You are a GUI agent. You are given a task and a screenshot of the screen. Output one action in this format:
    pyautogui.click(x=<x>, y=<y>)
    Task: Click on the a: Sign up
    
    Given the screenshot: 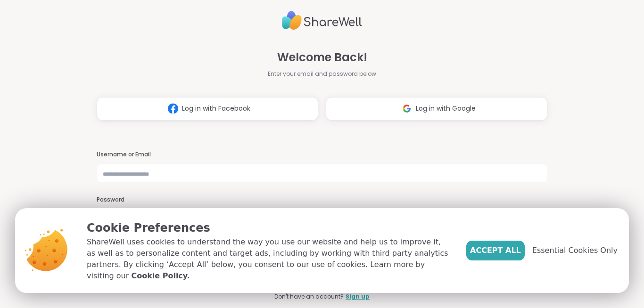 What is the action you would take?
    pyautogui.click(x=358, y=297)
    